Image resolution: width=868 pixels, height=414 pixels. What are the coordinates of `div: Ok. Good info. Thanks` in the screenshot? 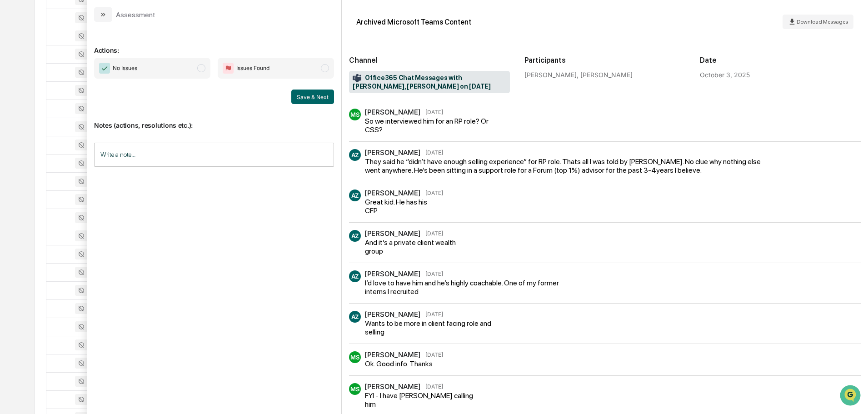 It's located at (402, 364).